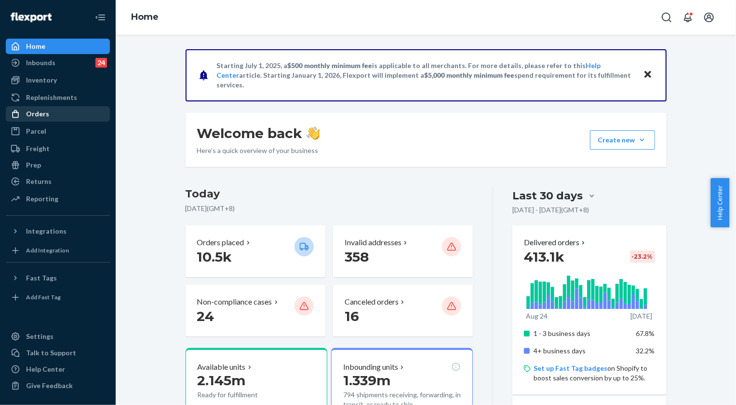  Describe the element at coordinates (371, 366) in the screenshot. I see `p: Inbounding units` at that location.